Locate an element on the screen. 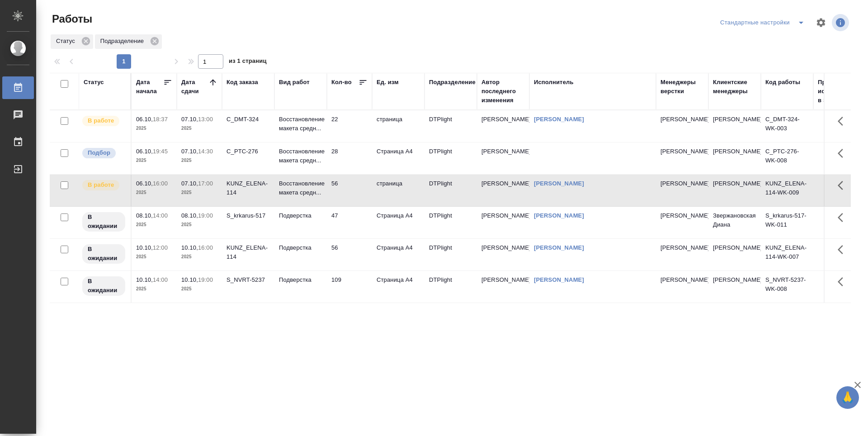 This screenshot has width=868, height=436. div: Менеджеры верстки is located at coordinates (683, 87).